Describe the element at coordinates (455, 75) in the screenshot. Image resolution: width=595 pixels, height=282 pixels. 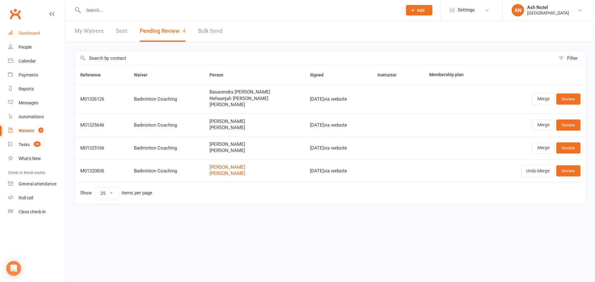
I see `th: Membership plan` at that location.